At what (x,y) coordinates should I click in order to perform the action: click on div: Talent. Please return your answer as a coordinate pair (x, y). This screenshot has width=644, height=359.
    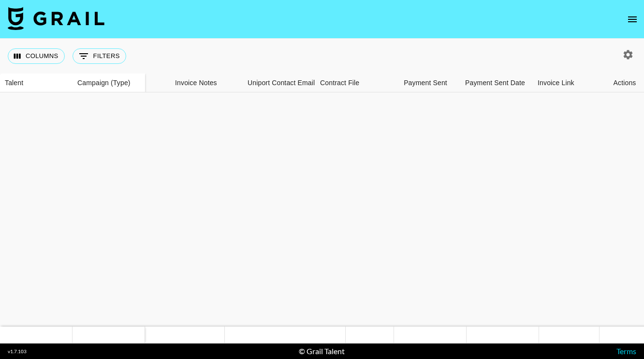
    Looking at the image, I should click on (14, 82).